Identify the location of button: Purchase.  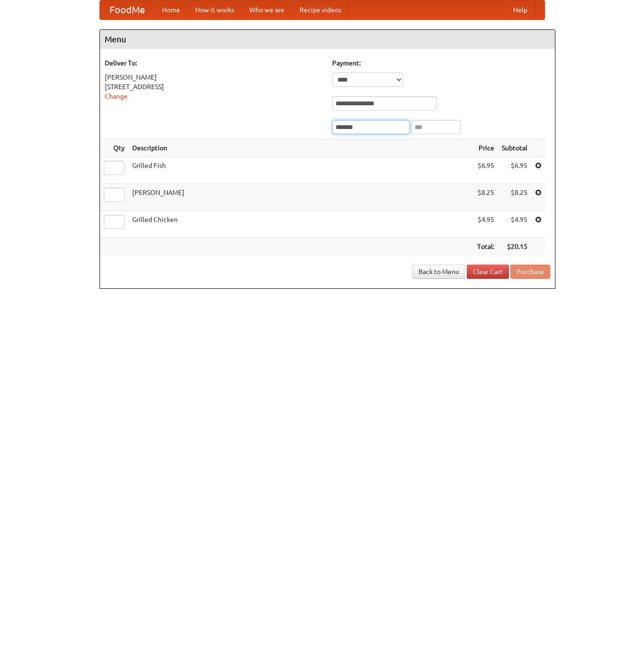
(530, 271).